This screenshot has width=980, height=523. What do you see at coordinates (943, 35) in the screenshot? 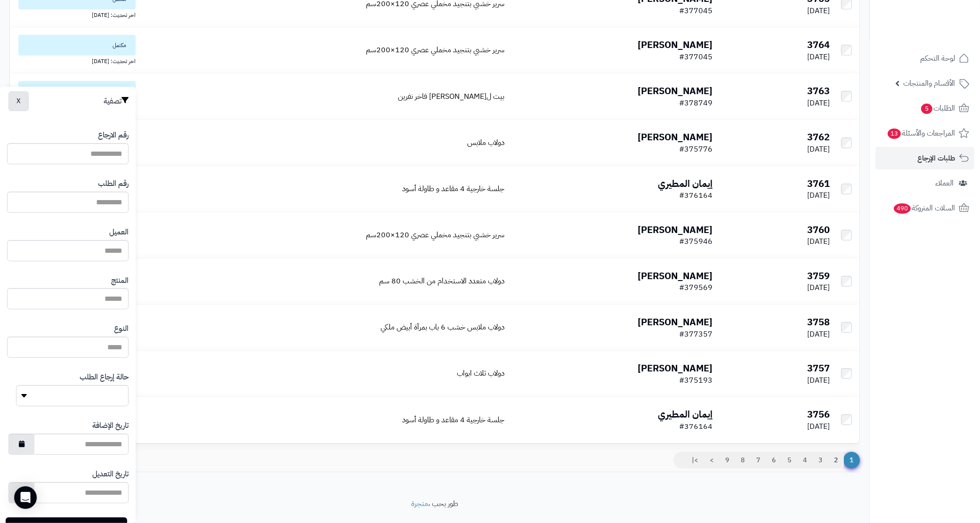
I see `img: logo-2.png` at bounding box center [943, 35].